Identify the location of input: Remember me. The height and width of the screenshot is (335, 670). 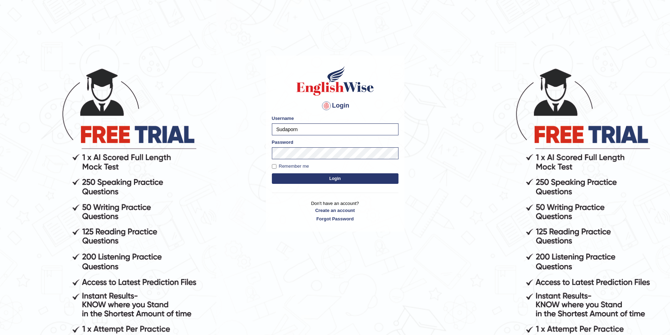
(274, 166).